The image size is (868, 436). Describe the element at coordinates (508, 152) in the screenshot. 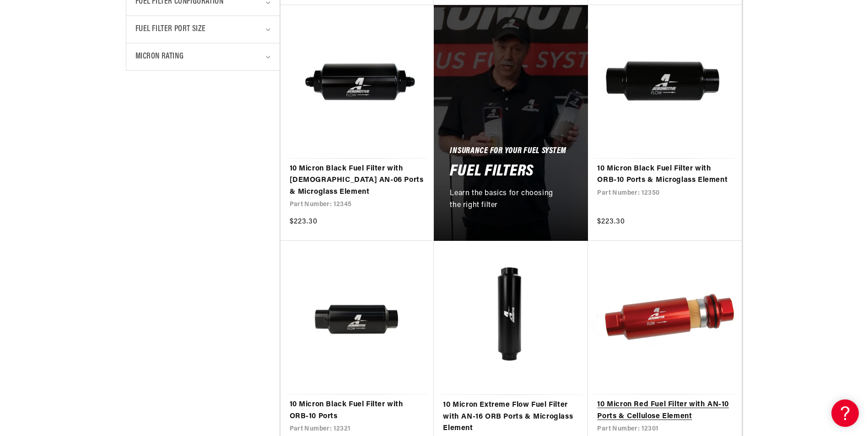

I see `h5: Insurance For Your Fuel System` at that location.